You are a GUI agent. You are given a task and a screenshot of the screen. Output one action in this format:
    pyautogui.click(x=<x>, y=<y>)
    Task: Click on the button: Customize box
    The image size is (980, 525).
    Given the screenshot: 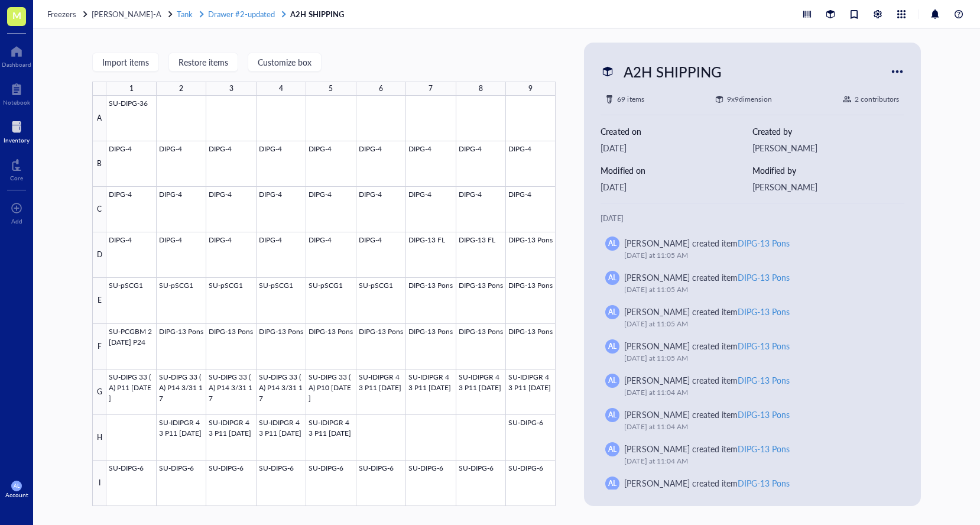 What is the action you would take?
    pyautogui.click(x=284, y=62)
    